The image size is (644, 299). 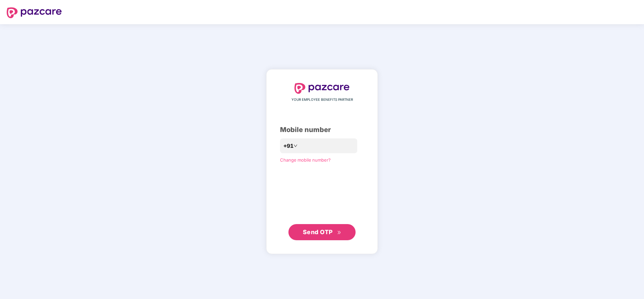 I want to click on span: +91, so click(x=289, y=146).